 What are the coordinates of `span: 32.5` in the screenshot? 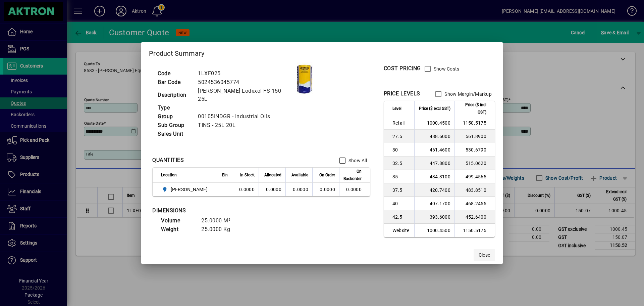 It's located at (401, 163).